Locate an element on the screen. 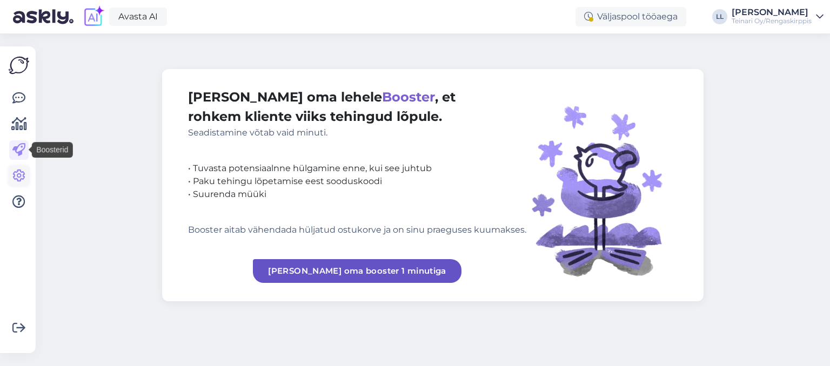 The width and height of the screenshot is (830, 366). div: Booster aitab vähendada hüljatud ostukorve ja on sinu praeguses kuumakses. is located at coordinates (357, 230).